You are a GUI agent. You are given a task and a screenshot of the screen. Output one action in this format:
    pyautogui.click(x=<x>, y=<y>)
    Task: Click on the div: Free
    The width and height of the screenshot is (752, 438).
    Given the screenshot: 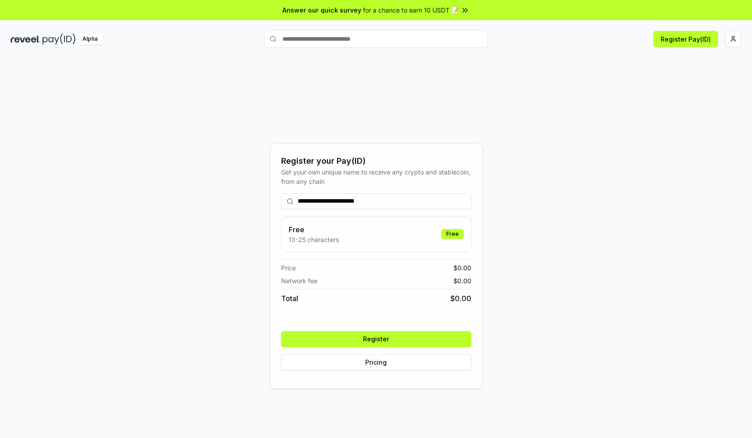 What is the action you would take?
    pyautogui.click(x=452, y=234)
    